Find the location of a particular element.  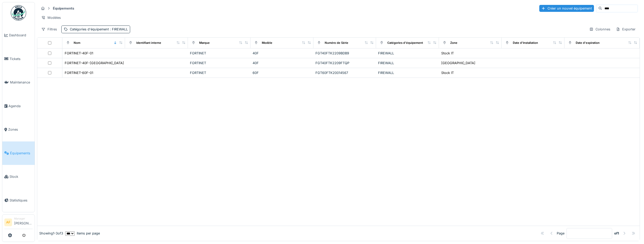

div: Identifiant interne is located at coordinates (149, 43).